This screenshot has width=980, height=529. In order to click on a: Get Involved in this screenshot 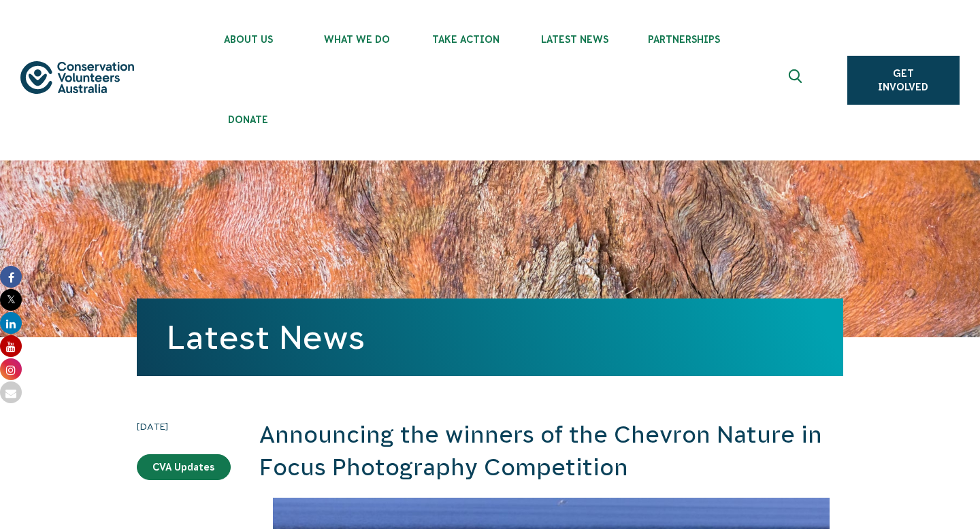, I will do `click(903, 80)`.